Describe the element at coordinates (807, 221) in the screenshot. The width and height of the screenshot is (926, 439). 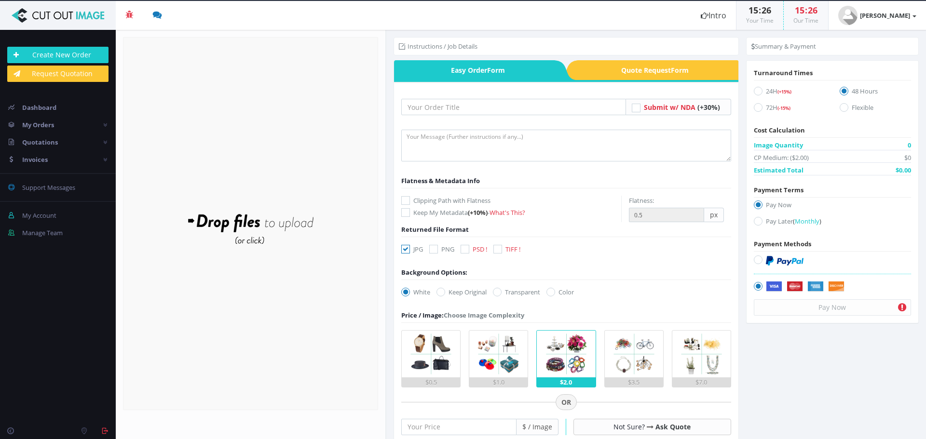
I see `a: (Monthly)` at that location.